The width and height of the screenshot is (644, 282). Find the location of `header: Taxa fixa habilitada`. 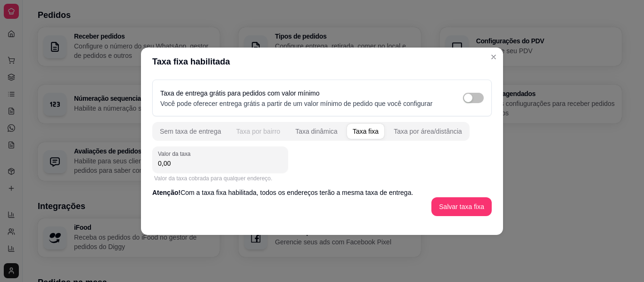

header: Taxa fixa habilitada is located at coordinates (322, 62).